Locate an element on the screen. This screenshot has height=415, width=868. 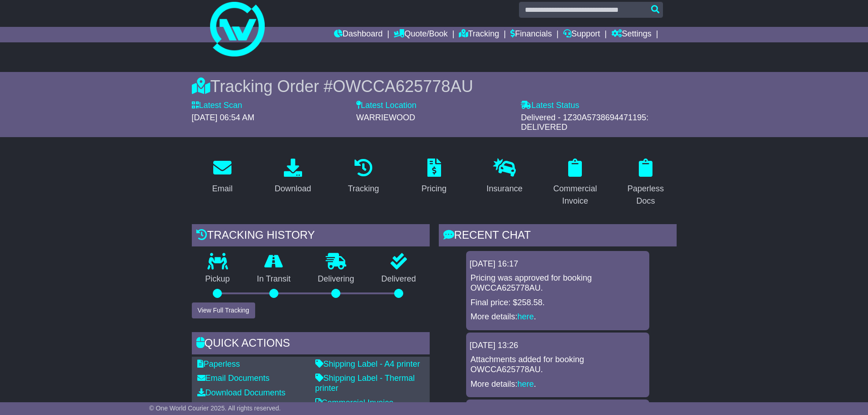
p: In Transit is located at coordinates (274, 280).